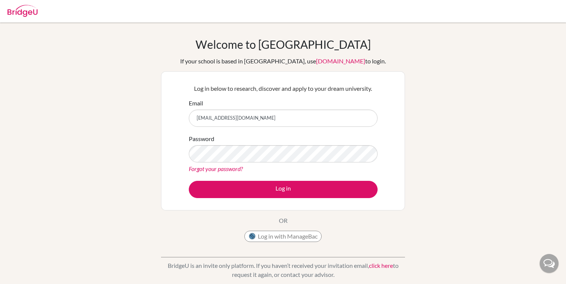 The image size is (566, 284). What do you see at coordinates (381, 266) in the screenshot?
I see `a: click here` at bounding box center [381, 266].